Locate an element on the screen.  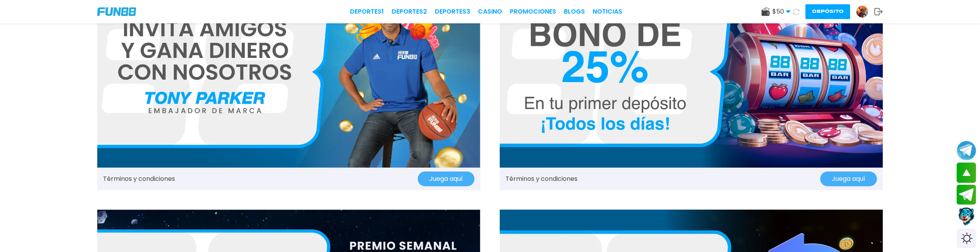
a: Deportes1 is located at coordinates (367, 12).